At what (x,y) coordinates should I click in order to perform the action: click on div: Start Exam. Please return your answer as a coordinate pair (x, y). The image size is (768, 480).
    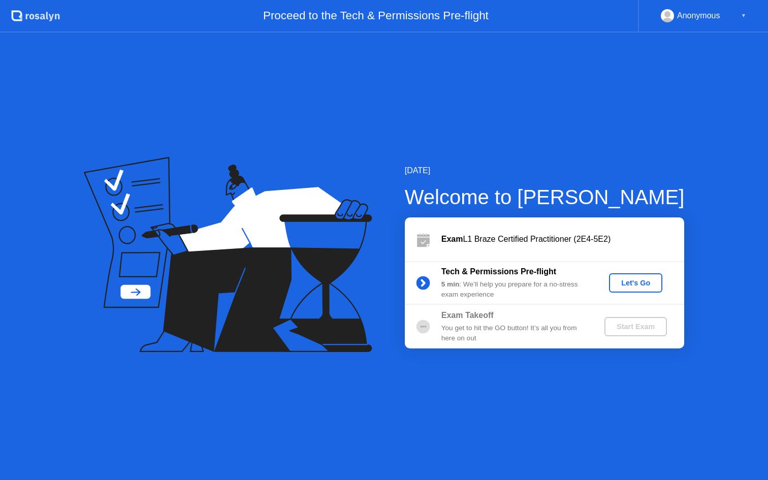
    Looking at the image, I should click on (636, 327).